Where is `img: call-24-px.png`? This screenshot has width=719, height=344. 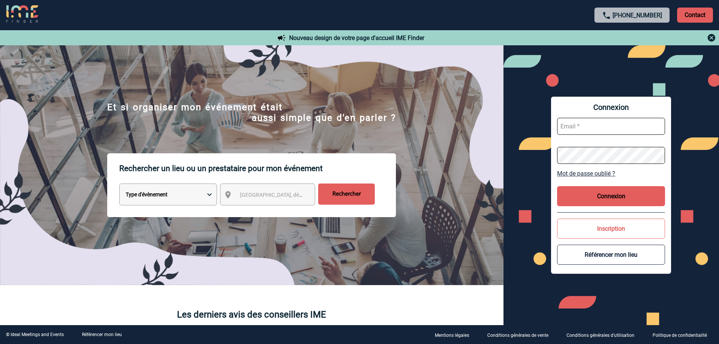
img: call-24-px.png is located at coordinates (606, 15).